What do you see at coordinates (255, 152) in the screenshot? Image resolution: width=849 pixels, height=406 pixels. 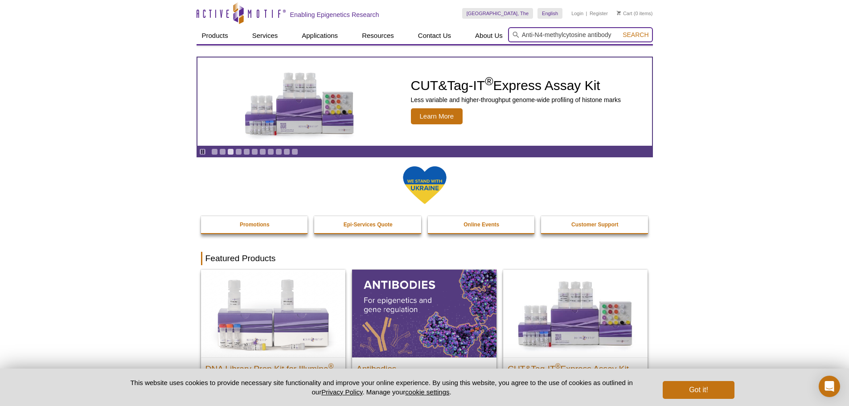 I see `a: Go to slide 6` at bounding box center [255, 152].